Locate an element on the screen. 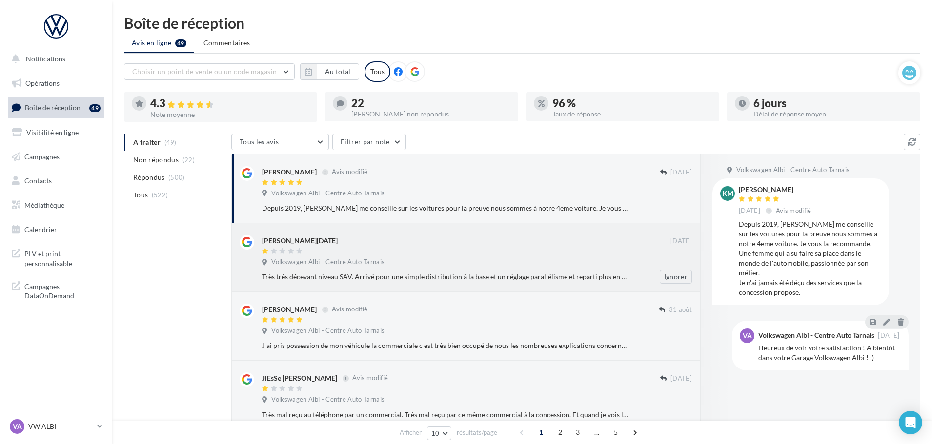 This screenshot has width=932, height=444. div: Tous is located at coordinates (377, 72).